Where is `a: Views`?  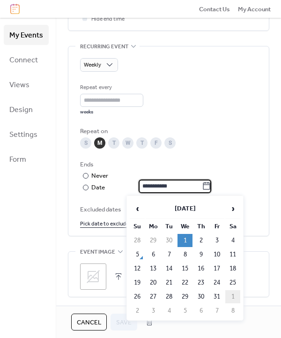 a: Views is located at coordinates (26, 84).